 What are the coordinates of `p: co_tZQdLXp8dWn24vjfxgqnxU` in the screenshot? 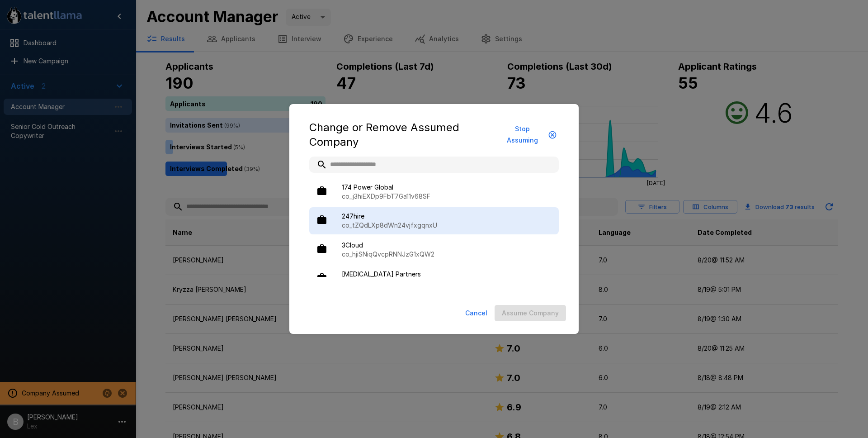 It's located at (446, 225).